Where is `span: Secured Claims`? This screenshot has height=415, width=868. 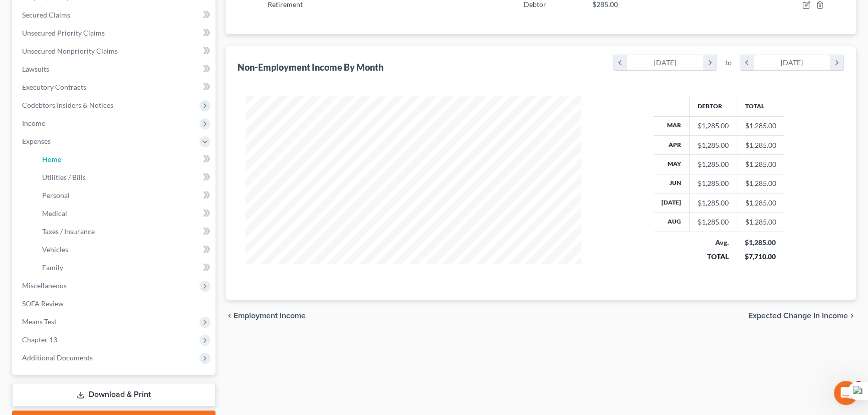
span: Secured Claims is located at coordinates (46, 14).